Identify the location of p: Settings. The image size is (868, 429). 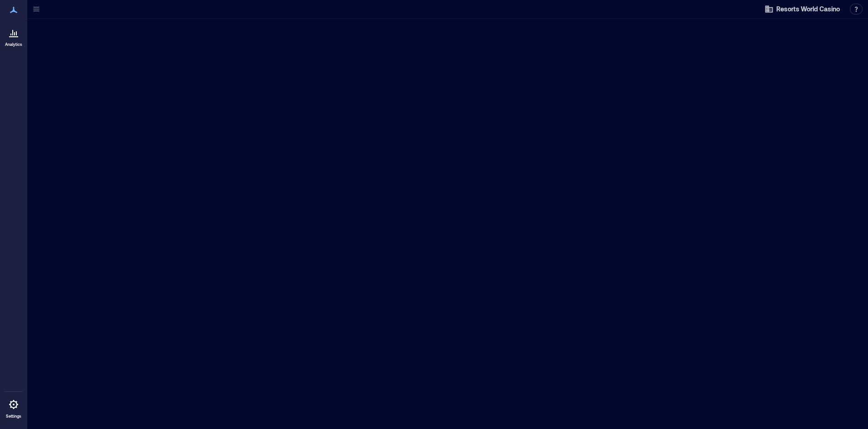
(13, 416).